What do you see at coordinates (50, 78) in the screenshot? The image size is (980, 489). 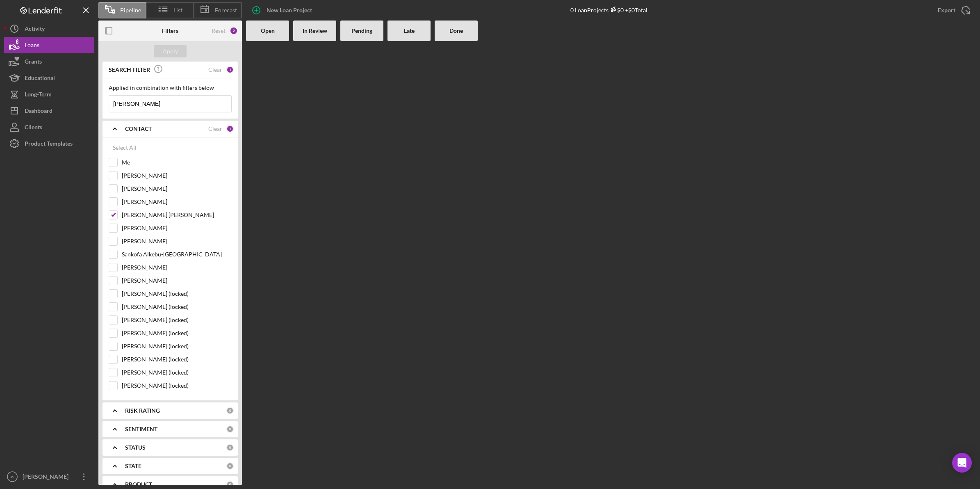 I see `a: Educational` at bounding box center [50, 78].